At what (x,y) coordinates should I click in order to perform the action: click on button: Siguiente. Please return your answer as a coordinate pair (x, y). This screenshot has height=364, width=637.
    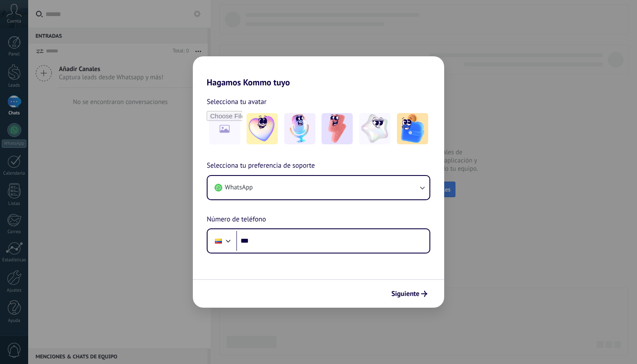
    Looking at the image, I should click on (409, 294).